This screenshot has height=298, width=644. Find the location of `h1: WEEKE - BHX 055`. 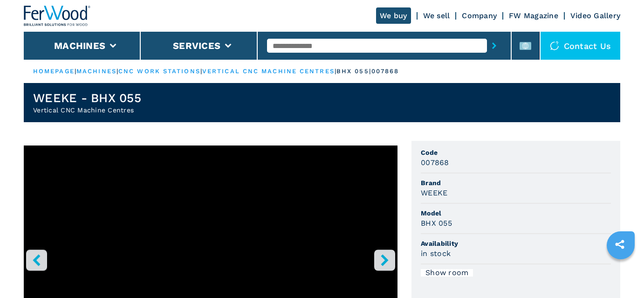

h1: WEEKE - BHX 055 is located at coordinates (87, 98).